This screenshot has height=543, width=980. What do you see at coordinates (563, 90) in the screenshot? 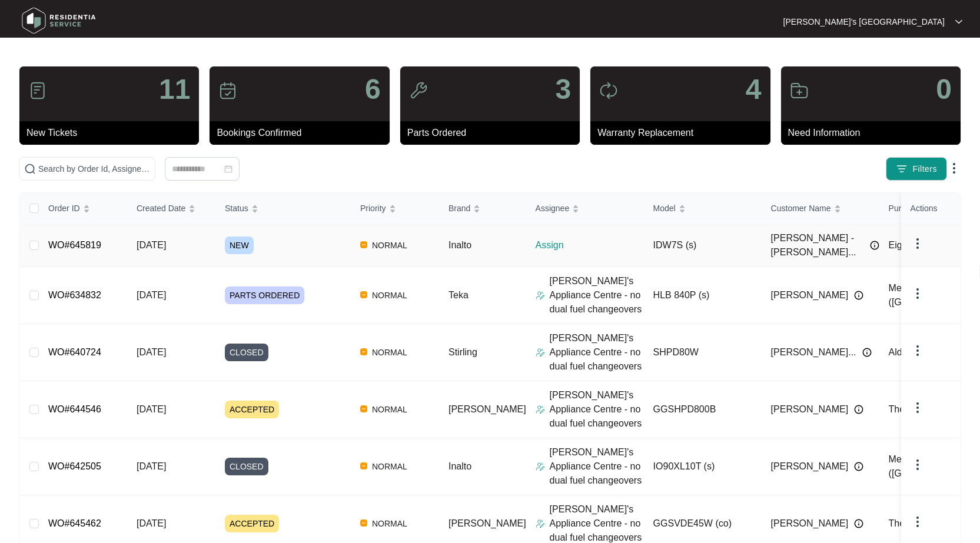
I see `p: 3` at bounding box center [563, 90].